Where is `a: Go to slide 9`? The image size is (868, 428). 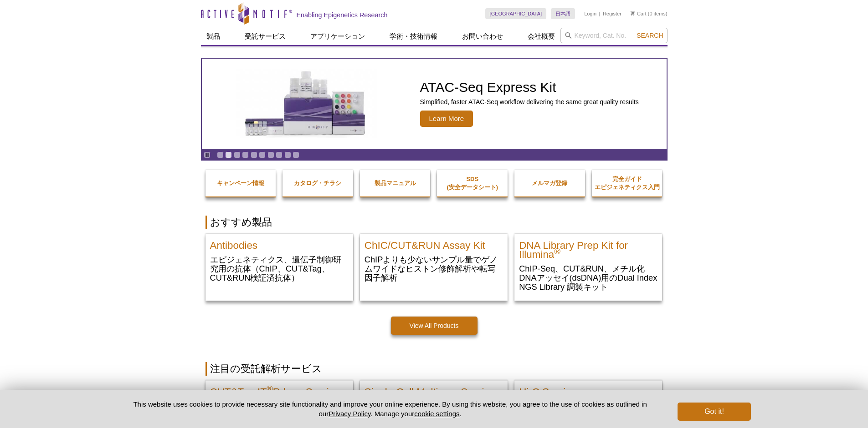 a: Go to slide 9 is located at coordinates (288, 155).